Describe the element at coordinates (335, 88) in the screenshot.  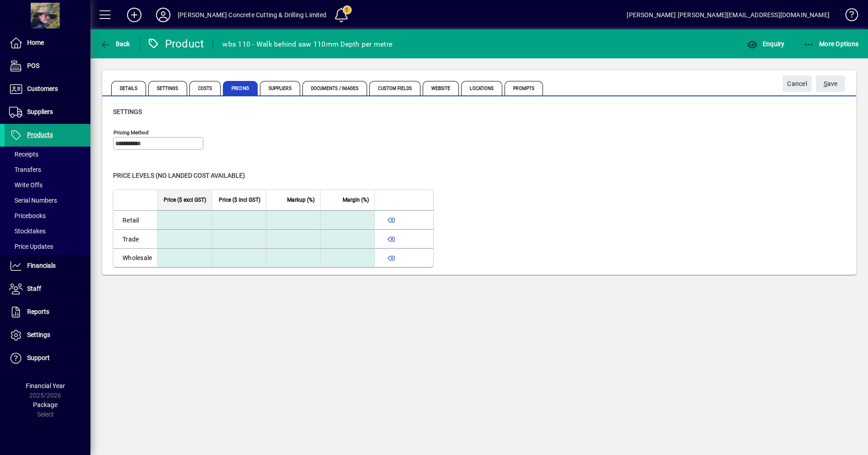
I see `span: Documents / Images` at that location.